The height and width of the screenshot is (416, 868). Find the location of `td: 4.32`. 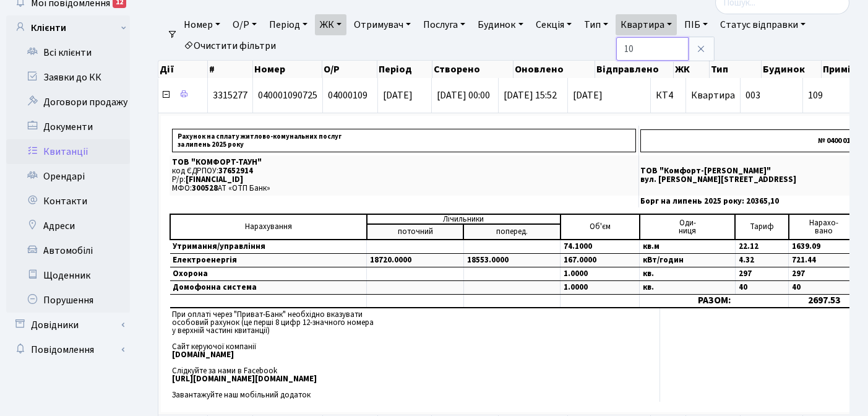

td: 4.32 is located at coordinates (761, 261).